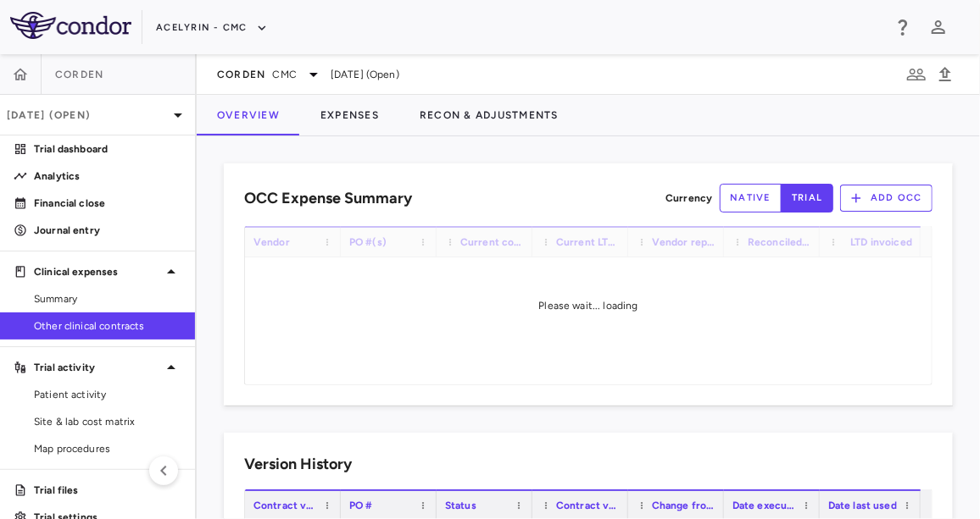 The image size is (980, 519). What do you see at coordinates (751, 198) in the screenshot?
I see `button: native` at bounding box center [751, 198].